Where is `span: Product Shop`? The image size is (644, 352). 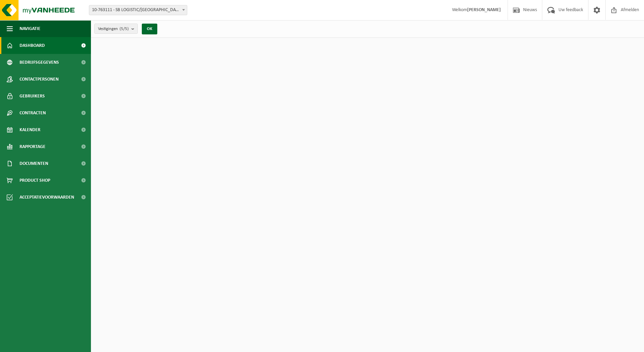
span: Product Shop is located at coordinates (34, 180).